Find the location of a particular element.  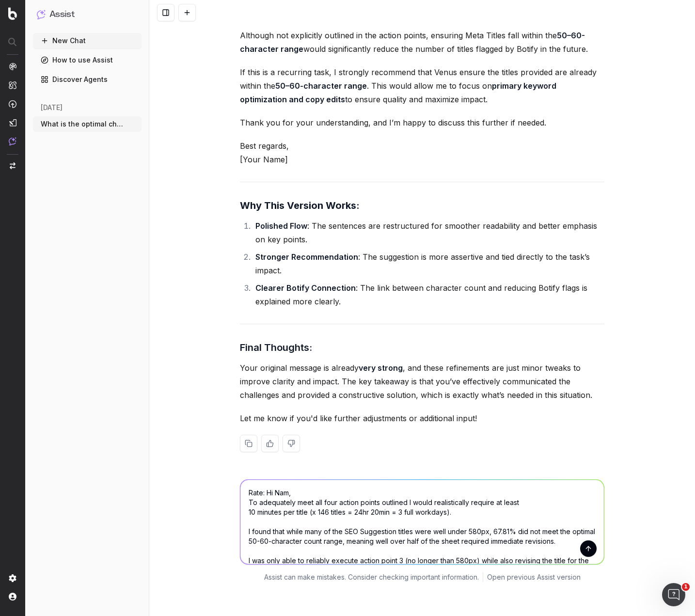

img: Switch project is located at coordinates (13, 166).